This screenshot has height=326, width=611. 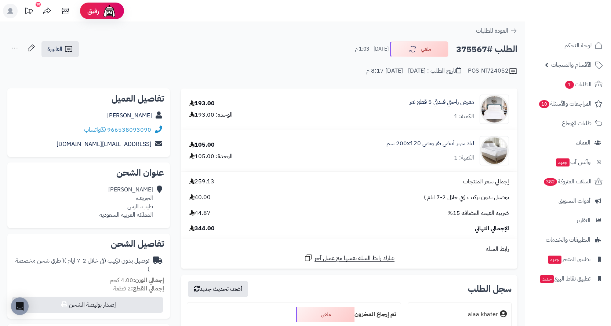 What do you see at coordinates (355, 258) in the screenshot?
I see `span: شارك رابط السلة نفسها مع عميل آخر` at bounding box center [355, 258].